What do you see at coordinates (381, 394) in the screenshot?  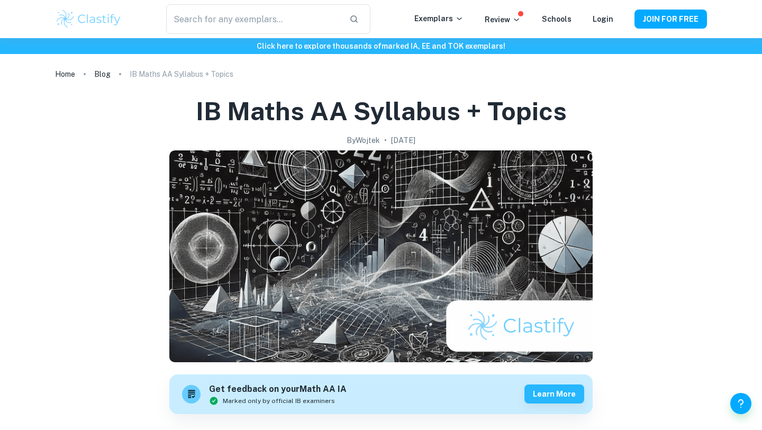 I see `a: Get feedback on yourMath AA IAMarked only by official IB examinersLearn more` at bounding box center [381, 394].